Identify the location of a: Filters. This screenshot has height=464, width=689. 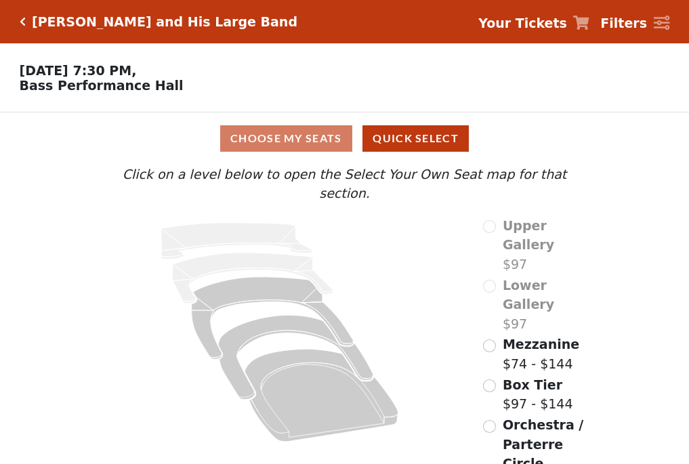
(635, 23).